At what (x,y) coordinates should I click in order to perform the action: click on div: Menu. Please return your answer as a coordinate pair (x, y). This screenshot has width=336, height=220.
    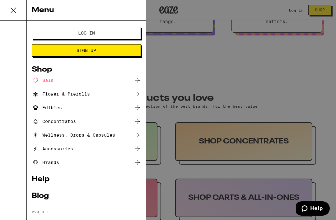
    Looking at the image, I should click on (86, 10).